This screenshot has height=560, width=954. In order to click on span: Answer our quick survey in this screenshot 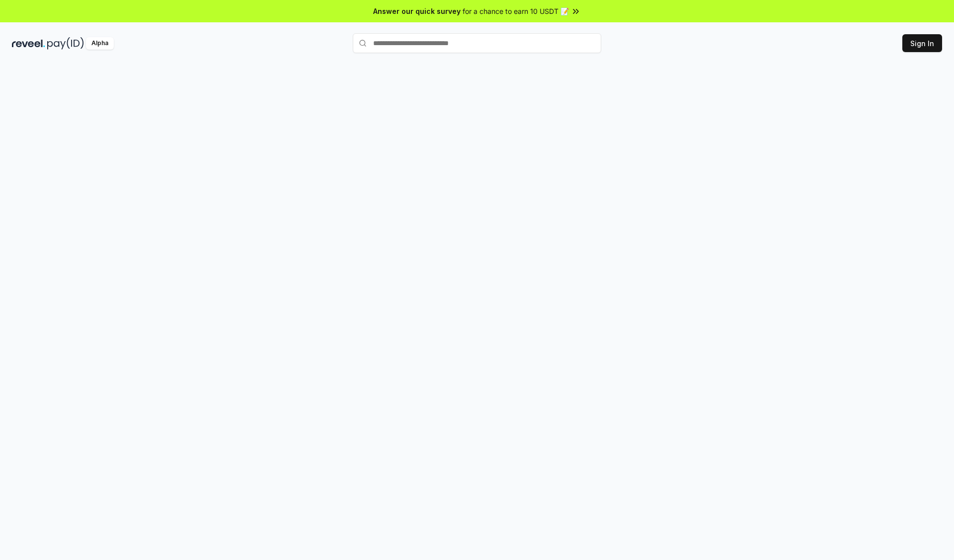, I will do `click(417, 11)`.